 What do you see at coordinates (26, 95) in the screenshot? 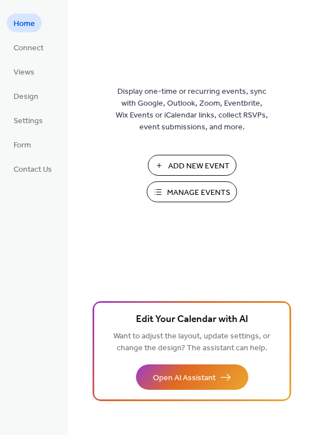
I see `a: Design` at bounding box center [26, 95].